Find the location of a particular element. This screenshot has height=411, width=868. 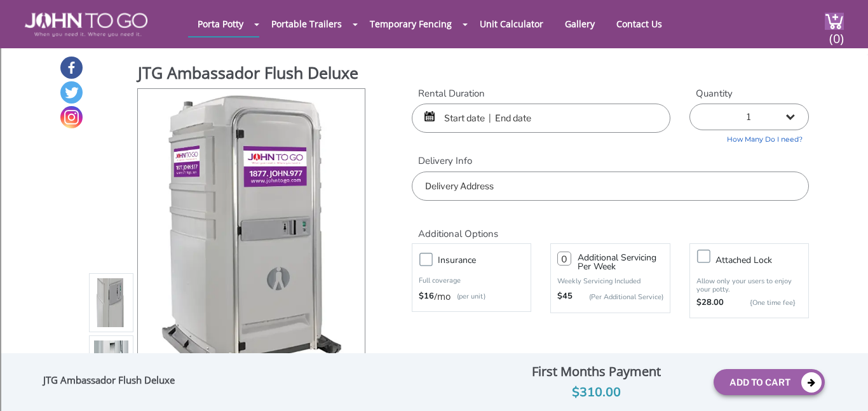

img: JOHN to go is located at coordinates (86, 25).